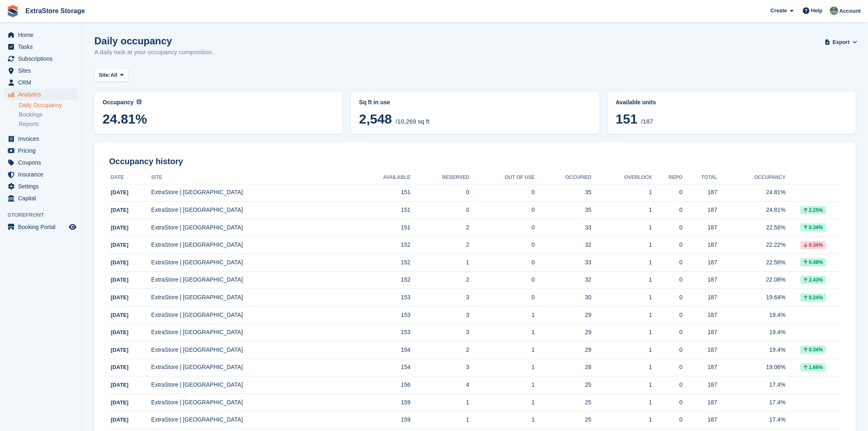 The width and height of the screenshot is (868, 431). What do you see at coordinates (564, 262) in the screenshot?
I see `div: 33` at bounding box center [564, 262].